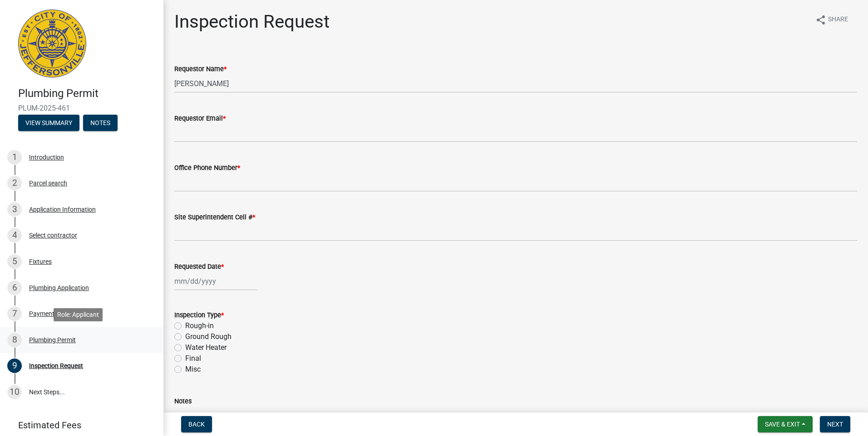  Describe the element at coordinates (838, 20) in the screenshot. I see `span: Share` at that location.